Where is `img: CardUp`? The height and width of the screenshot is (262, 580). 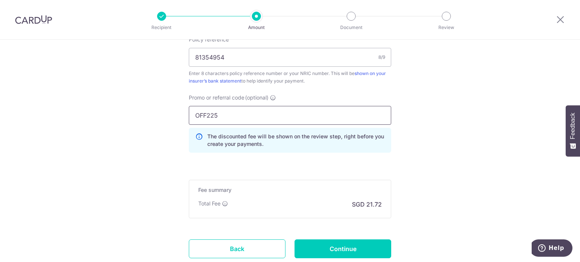 img: CardUp is located at coordinates (34, 20).